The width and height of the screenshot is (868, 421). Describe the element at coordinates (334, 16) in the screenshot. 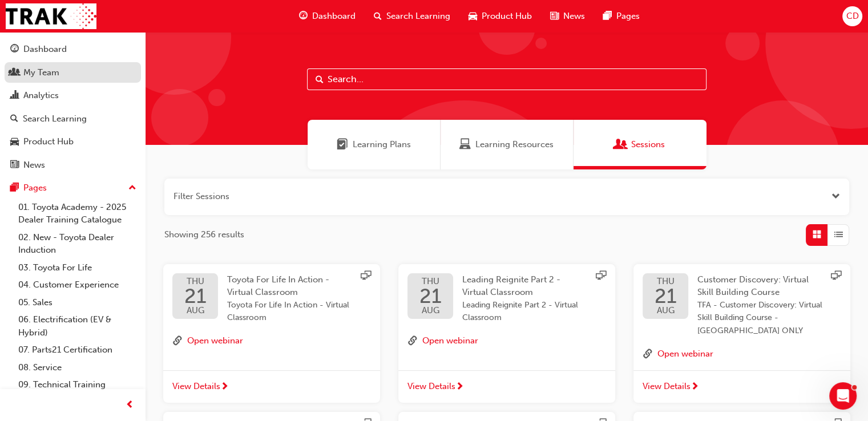

I see `span: Dashboard` at that location.